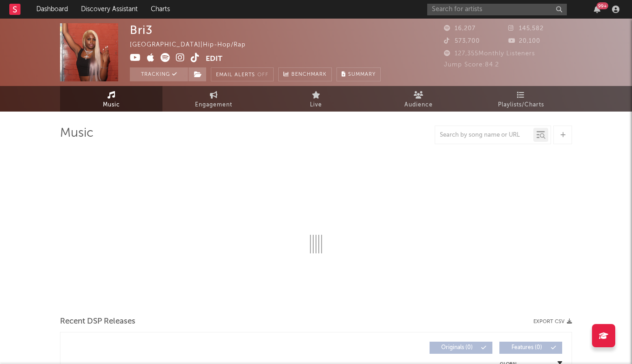 The width and height of the screenshot is (632, 364). What do you see at coordinates (530, 348) in the screenshot?
I see `button: Features(0)` at bounding box center [530, 348].